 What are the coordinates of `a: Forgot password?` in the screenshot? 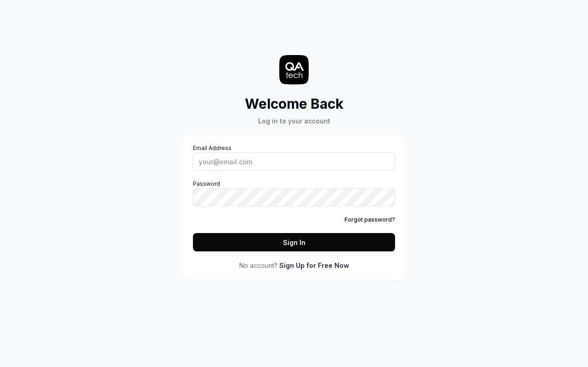 It's located at (370, 220).